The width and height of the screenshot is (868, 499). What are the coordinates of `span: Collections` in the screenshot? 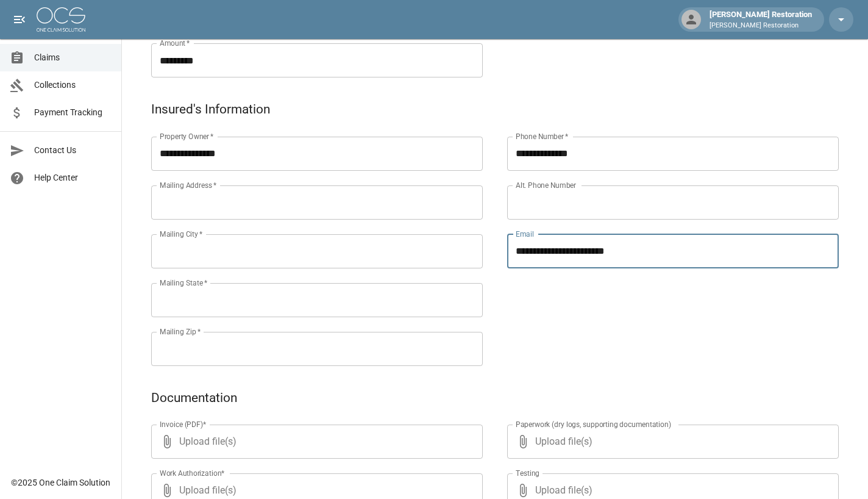 It's located at (73, 85).